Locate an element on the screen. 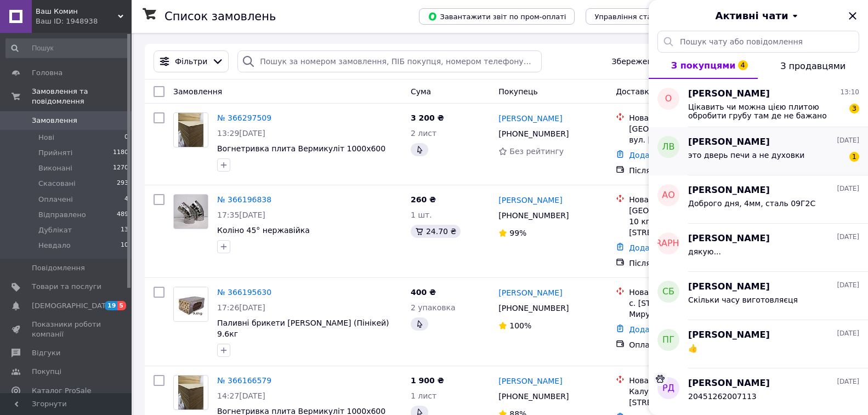 This screenshot has width=868, height=415. a: Вогнетривка плита Вермикуліт 1000x600 is located at coordinates (301, 148).